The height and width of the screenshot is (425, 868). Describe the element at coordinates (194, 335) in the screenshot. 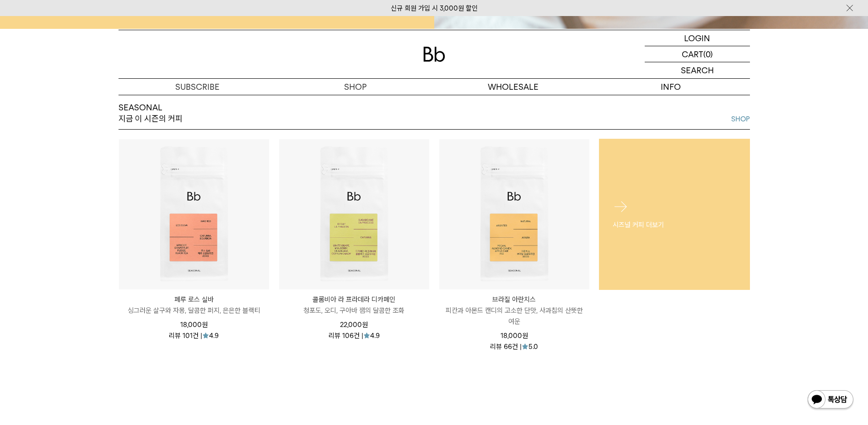

I see `div: 리뷰 101건 | 4.9` at that location.